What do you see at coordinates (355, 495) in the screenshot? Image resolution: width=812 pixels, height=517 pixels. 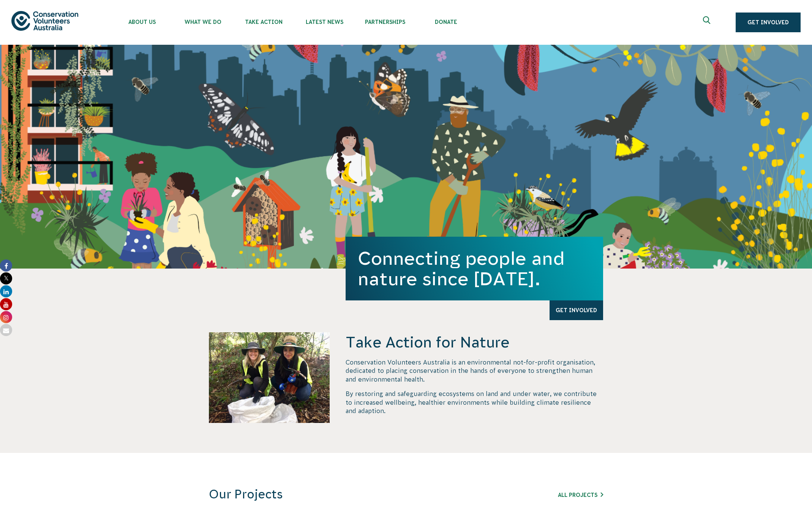 I see `h3: Our Projects` at bounding box center [355, 495].